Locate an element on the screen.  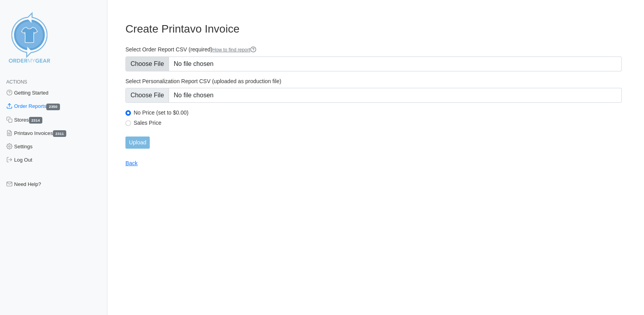
h3: Create Printavo Invoice is located at coordinates (374, 29).